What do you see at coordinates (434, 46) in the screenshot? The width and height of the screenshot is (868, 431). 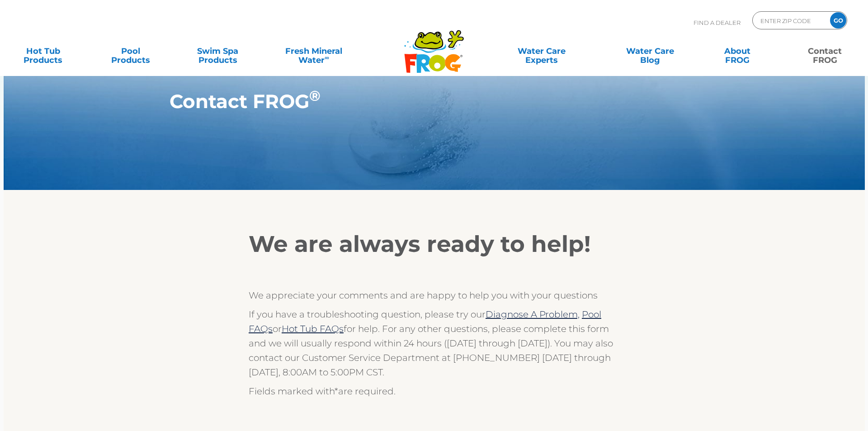 I see `img: Frog Products Logo` at bounding box center [434, 46].